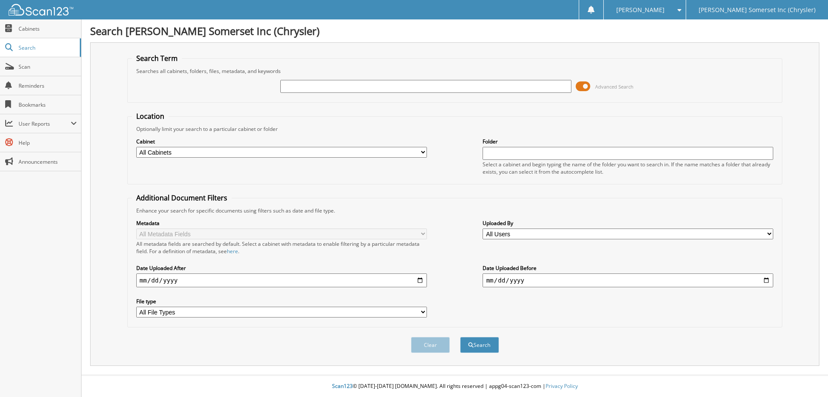 Image resolution: width=828 pixels, height=397 pixels. I want to click on input: end, so click(628, 280).